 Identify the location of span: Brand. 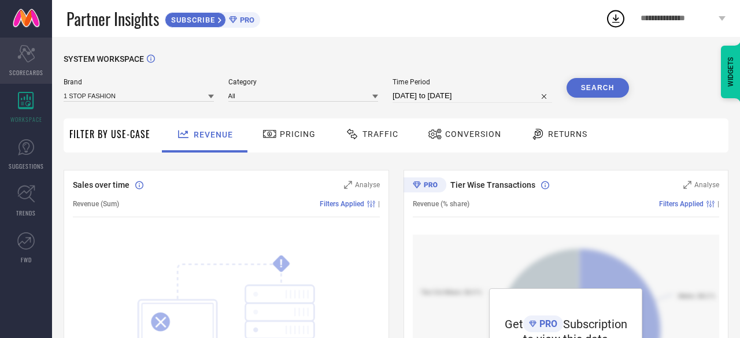
(139, 82).